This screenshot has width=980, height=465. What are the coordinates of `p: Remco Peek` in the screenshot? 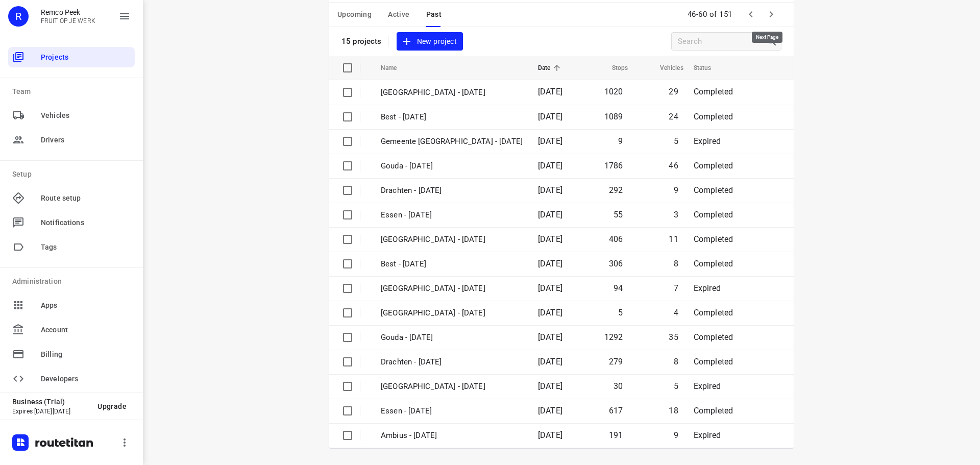 It's located at (68, 12).